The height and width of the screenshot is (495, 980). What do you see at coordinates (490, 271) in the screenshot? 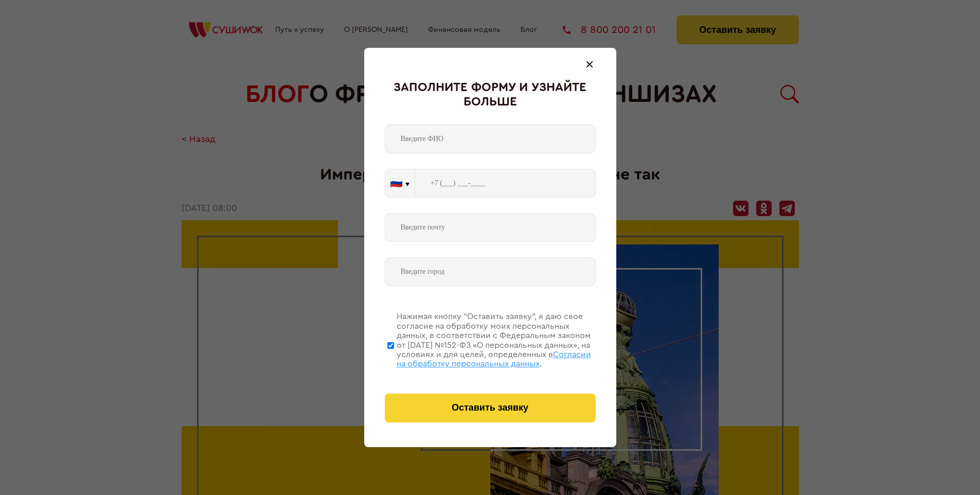
I see `input: Введите город` at bounding box center [490, 271].